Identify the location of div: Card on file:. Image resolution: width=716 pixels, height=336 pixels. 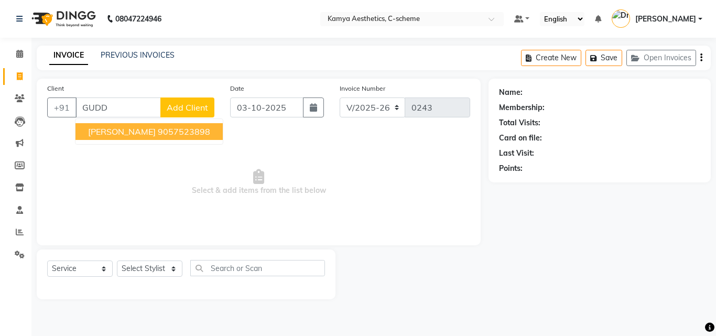
(520, 138).